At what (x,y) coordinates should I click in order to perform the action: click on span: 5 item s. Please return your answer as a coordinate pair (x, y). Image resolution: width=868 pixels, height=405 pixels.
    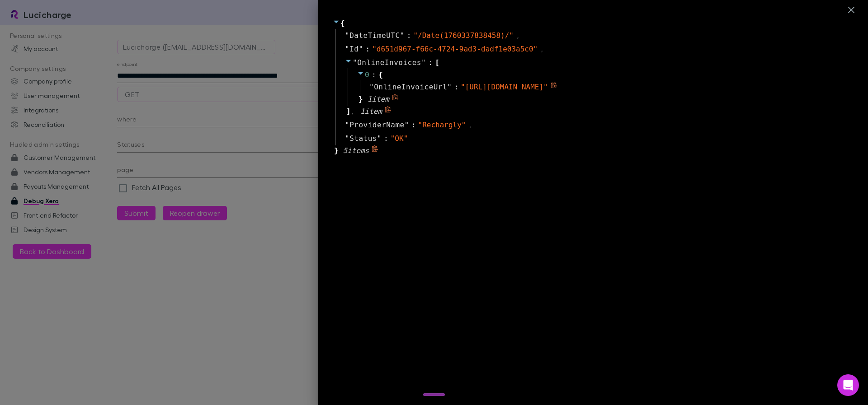
    Looking at the image, I should click on (356, 150).